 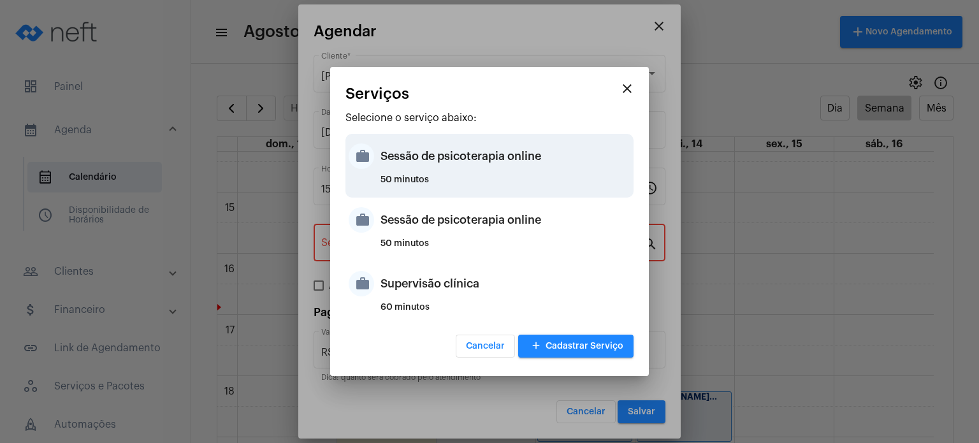 I want to click on span: Cadastrar Serviço, so click(x=576, y=346).